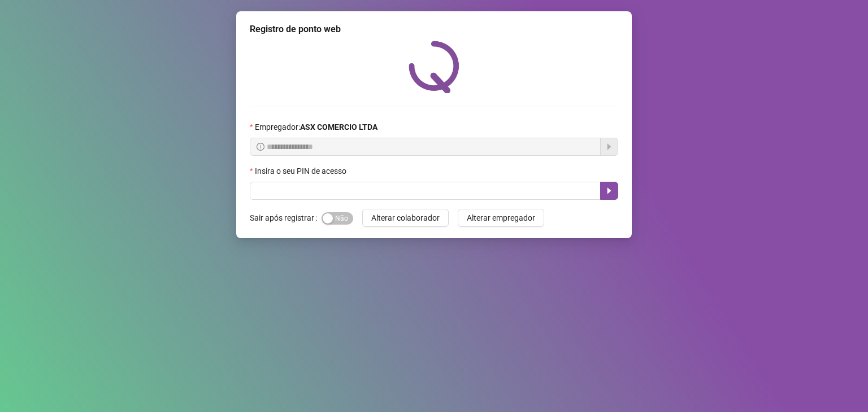 This screenshot has width=868, height=412. Describe the element at coordinates (405, 218) in the screenshot. I see `button: Alterar colaborador` at that location.